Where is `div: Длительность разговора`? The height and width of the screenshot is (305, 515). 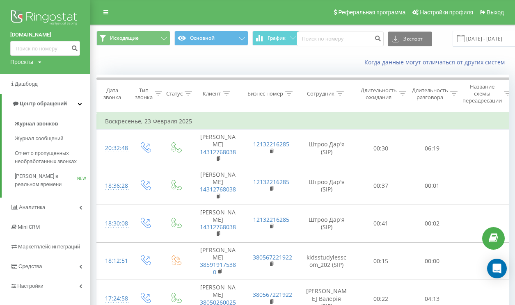
div: Длительность разговора is located at coordinates (430, 94).